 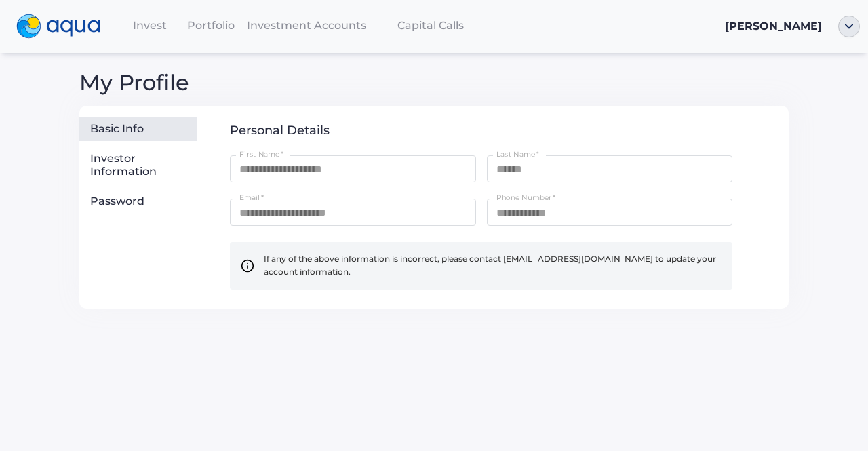 I want to click on a: Portfolio, so click(x=210, y=25).